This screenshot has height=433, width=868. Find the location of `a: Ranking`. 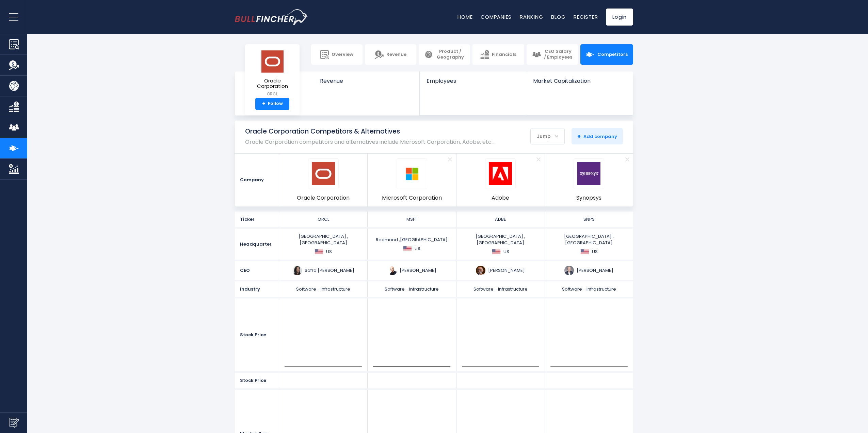

a: Ranking is located at coordinates (531, 17).